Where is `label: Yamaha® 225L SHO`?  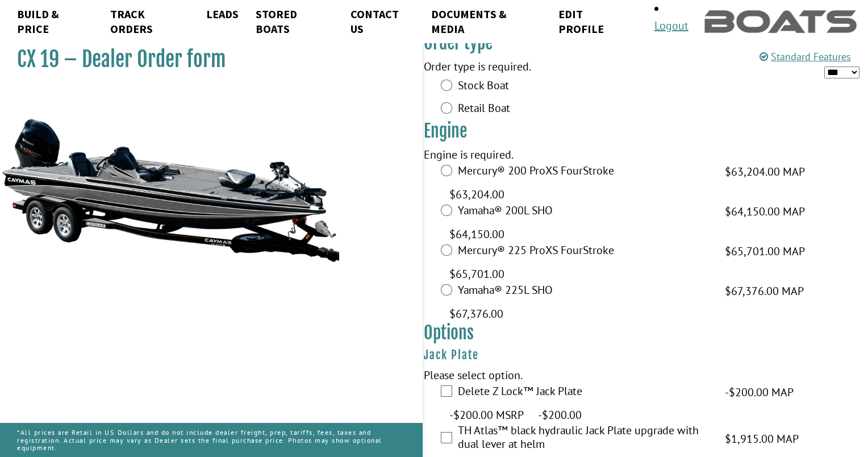
label: Yamaha® 225L SHO is located at coordinates (584, 291).